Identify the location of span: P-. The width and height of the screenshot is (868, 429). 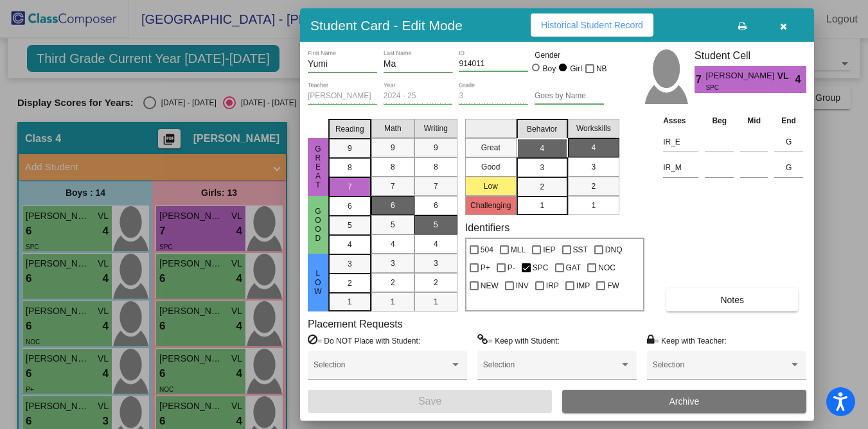
(511, 268).